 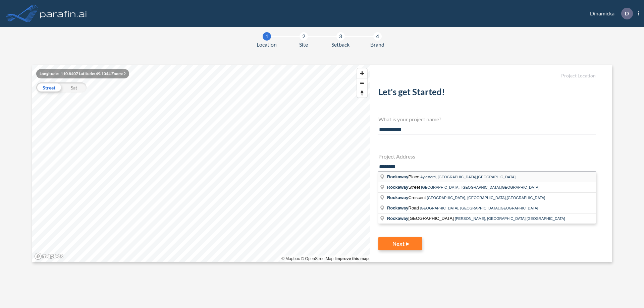 What do you see at coordinates (201, 164) in the screenshot?
I see `canvas: Map` at bounding box center [201, 164].